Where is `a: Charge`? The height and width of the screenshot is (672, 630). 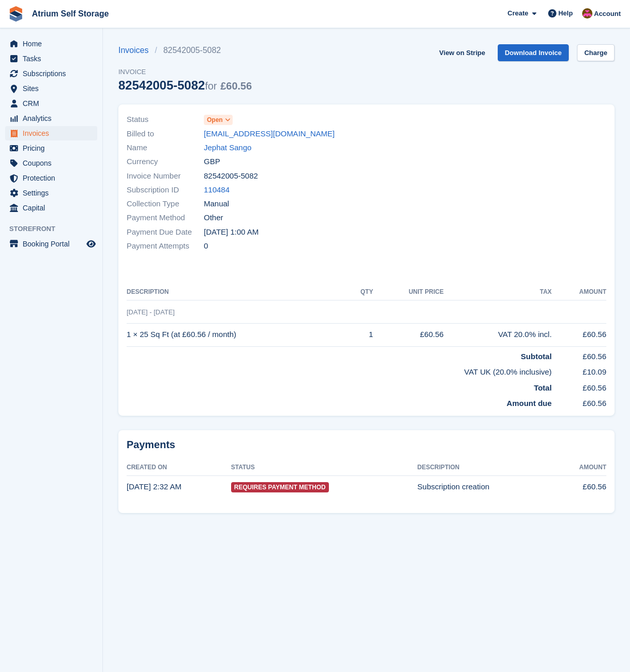 a: Charge is located at coordinates (596, 53).